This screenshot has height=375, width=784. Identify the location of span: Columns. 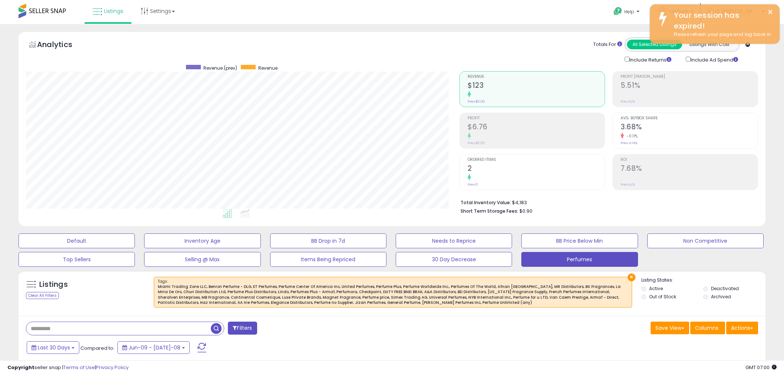
(706, 328).